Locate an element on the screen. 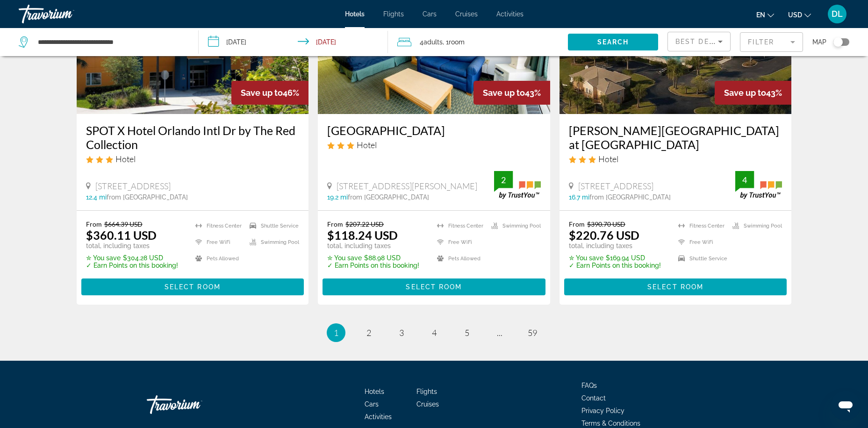 The width and height of the screenshot is (868, 428). span: 2 is located at coordinates (369, 332).